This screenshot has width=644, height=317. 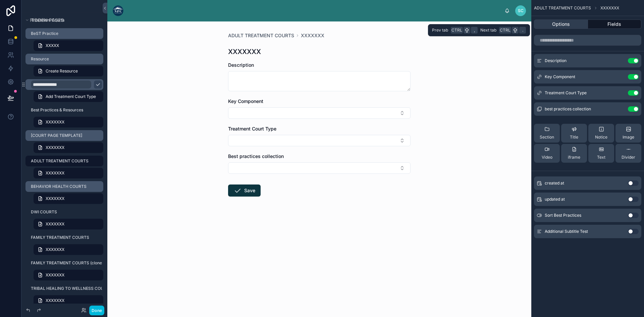 I want to click on span: Title, so click(x=574, y=138).